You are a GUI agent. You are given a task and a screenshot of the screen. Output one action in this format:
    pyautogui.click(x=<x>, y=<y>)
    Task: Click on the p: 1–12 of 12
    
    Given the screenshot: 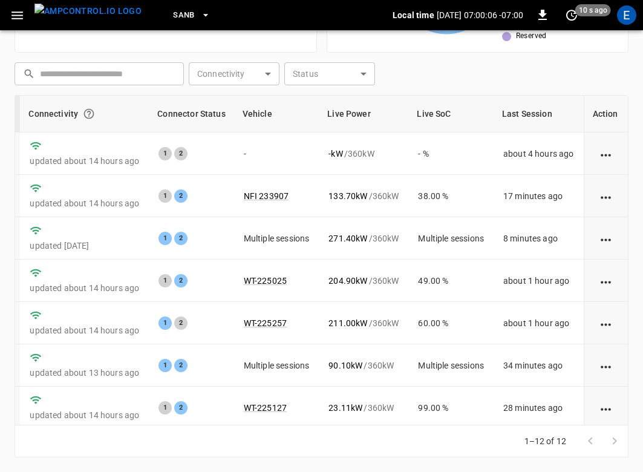 What is the action you would take?
    pyautogui.click(x=546, y=441)
    